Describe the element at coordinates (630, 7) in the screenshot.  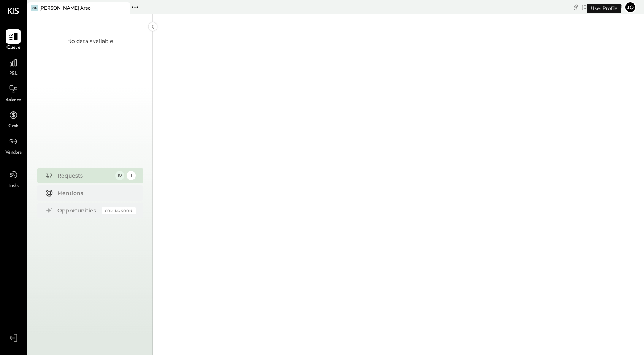
I see `button: jo` at that location.